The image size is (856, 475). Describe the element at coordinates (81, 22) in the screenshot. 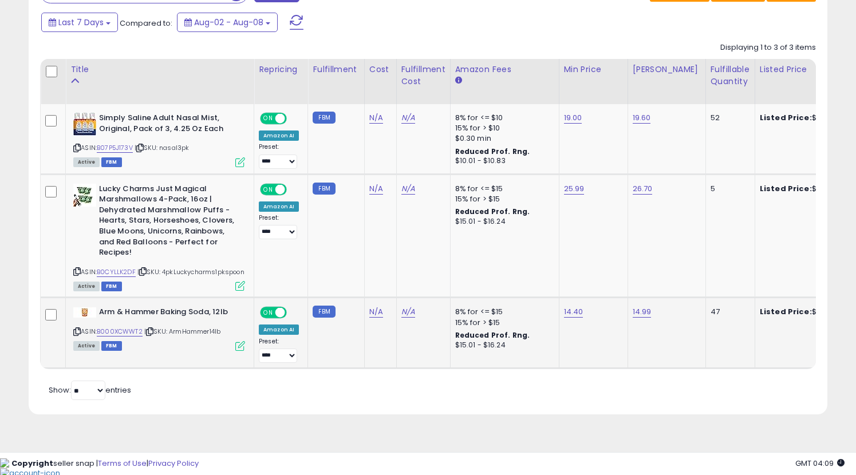

I see `span: Last 7 Days` at that location.